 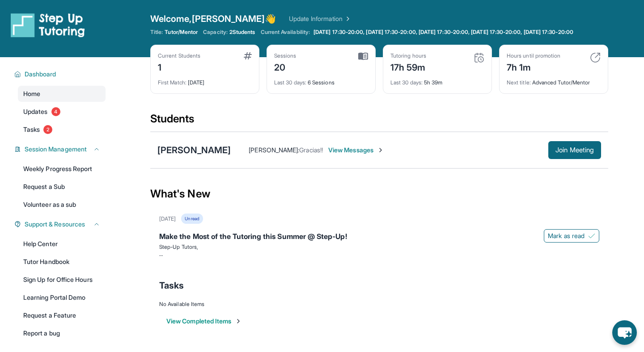 What do you see at coordinates (179, 56) in the screenshot?
I see `div: Current Students` at bounding box center [179, 56].